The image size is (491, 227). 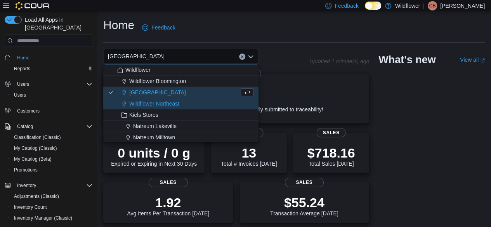 I want to click on button: Home, so click(x=48, y=57).